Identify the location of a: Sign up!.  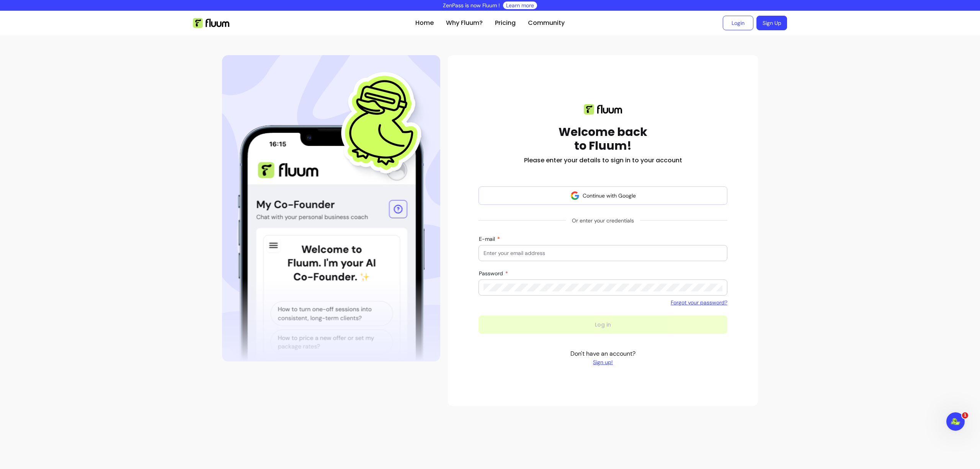
(603, 362).